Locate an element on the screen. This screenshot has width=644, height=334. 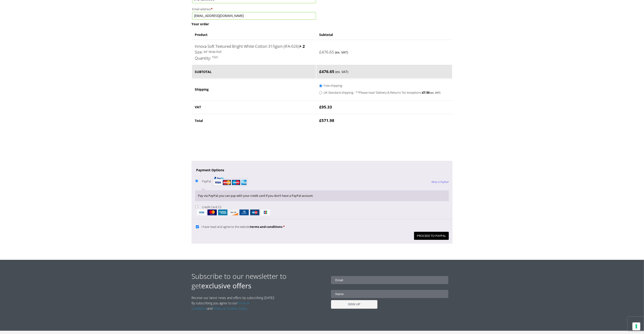
button: Your consent preferences for tracking technologies is located at coordinates (637, 326).